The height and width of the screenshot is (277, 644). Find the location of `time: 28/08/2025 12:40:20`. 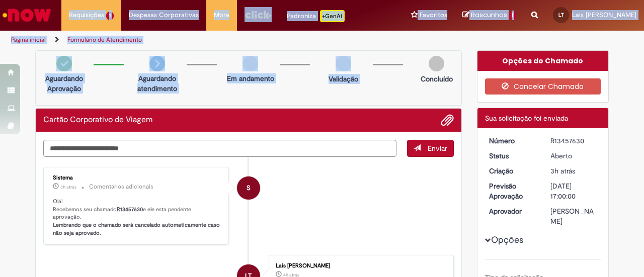

time: 28/08/2025 12:40:20 is located at coordinates (563, 171).